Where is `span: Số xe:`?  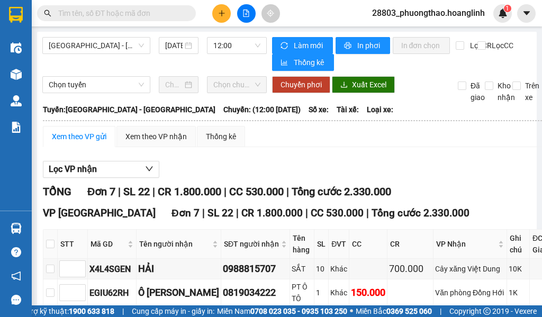 span: Số xe: is located at coordinates (319, 110).